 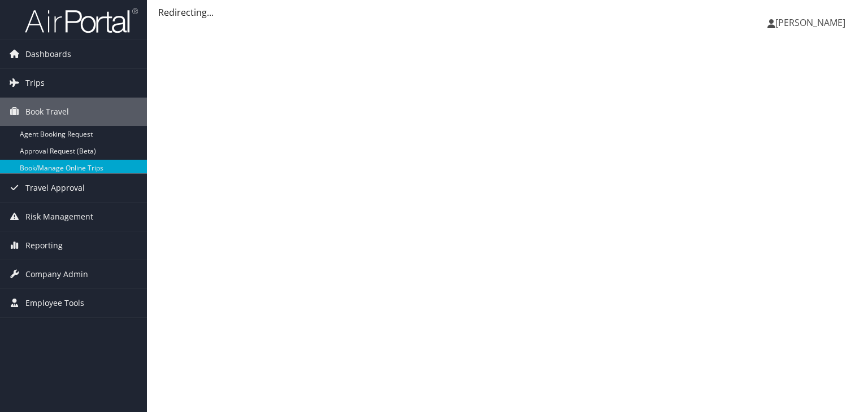 What do you see at coordinates (47, 112) in the screenshot?
I see `span: Book Travel` at bounding box center [47, 112].